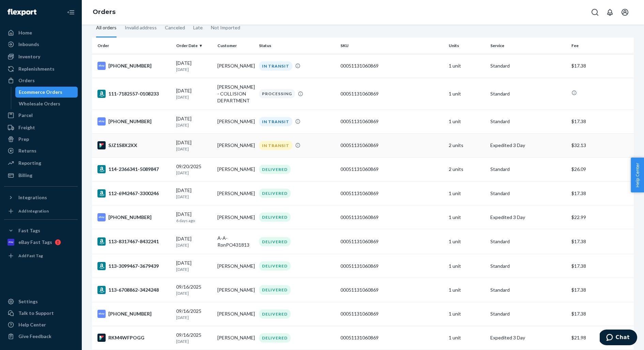 The image size is (644, 350). What do you see at coordinates (41, 69) in the screenshot?
I see `a: Replenishments` at bounding box center [41, 69].